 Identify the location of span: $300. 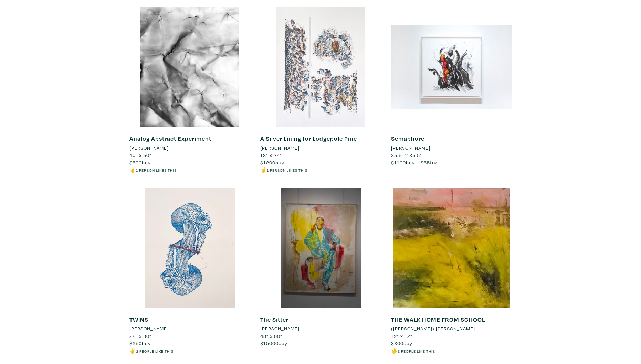
(397, 343).